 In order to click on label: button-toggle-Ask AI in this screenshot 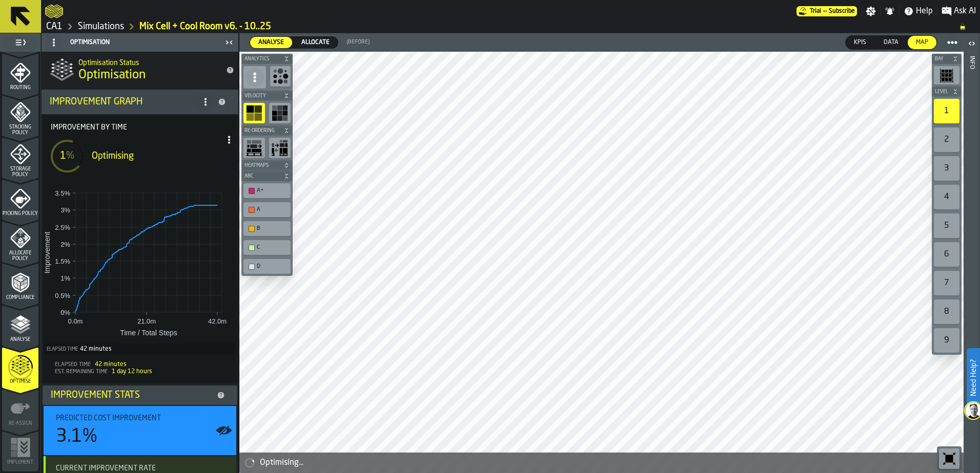, I will do `click(958, 12)`.